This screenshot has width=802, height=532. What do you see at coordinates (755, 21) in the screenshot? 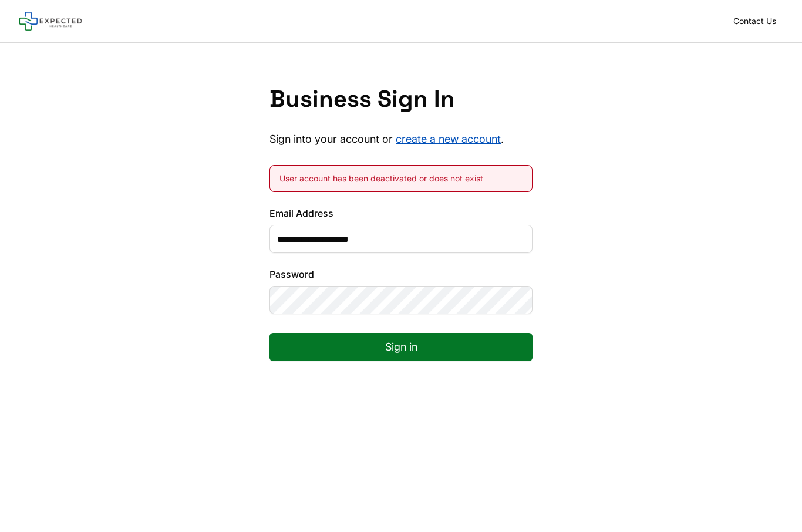
I see `a: Contact Us` at bounding box center [755, 21].